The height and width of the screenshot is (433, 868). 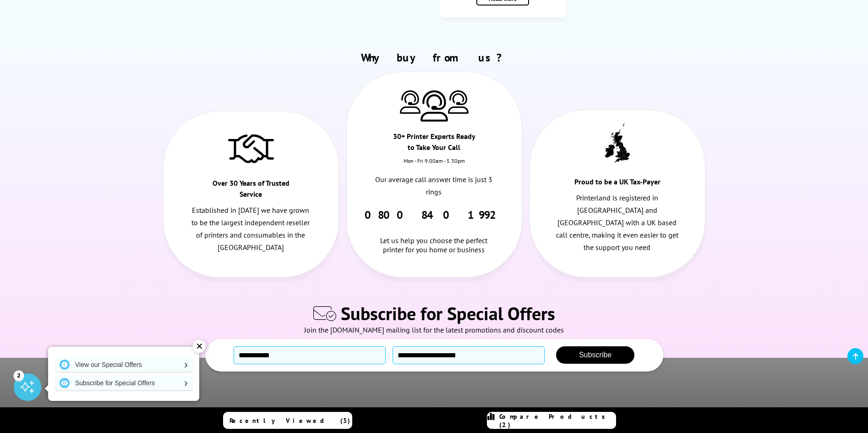 I want to click on div: 30+ Printer Experts Ready to Take Your Call, so click(x=434, y=144).